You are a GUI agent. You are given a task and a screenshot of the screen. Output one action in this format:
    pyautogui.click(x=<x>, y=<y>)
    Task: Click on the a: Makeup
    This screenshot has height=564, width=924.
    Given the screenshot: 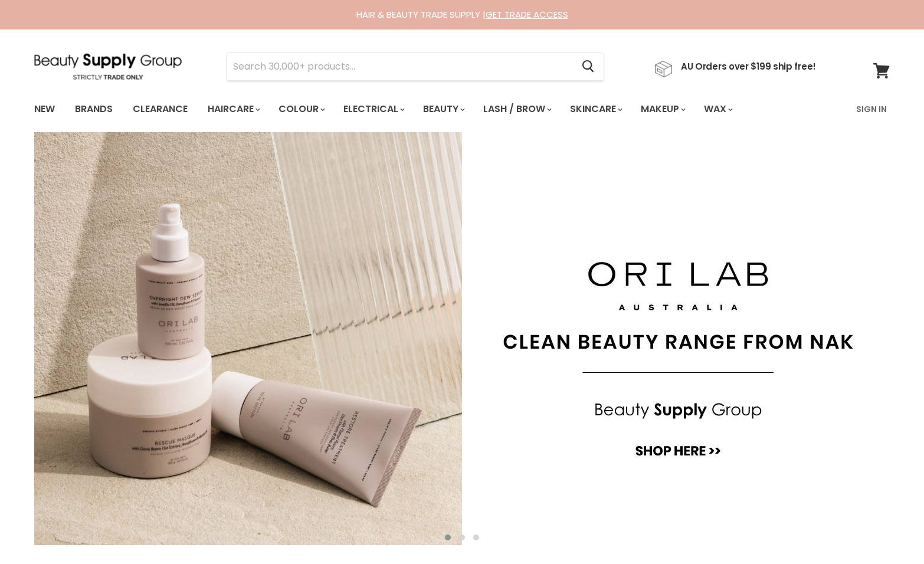 What is the action you would take?
    pyautogui.click(x=662, y=109)
    